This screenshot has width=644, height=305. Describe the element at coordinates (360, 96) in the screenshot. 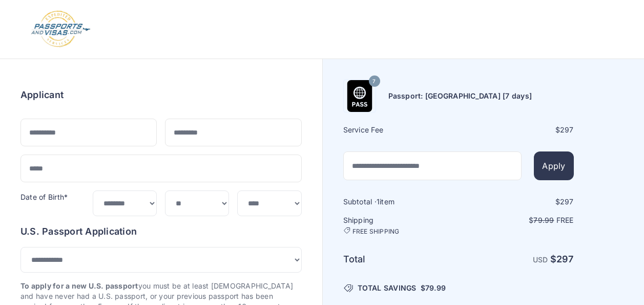

I see `img: Product Name` at that location.